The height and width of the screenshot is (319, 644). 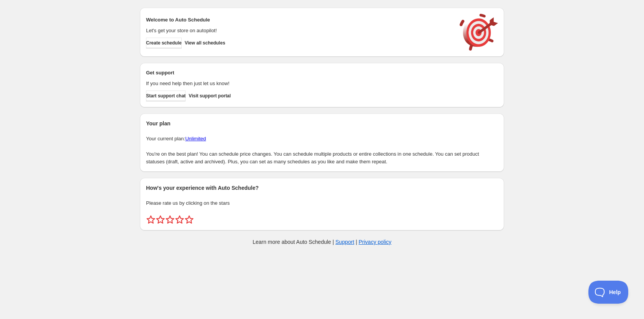 I want to click on p: Learn more about Auto Schedule | |, so click(x=322, y=242).